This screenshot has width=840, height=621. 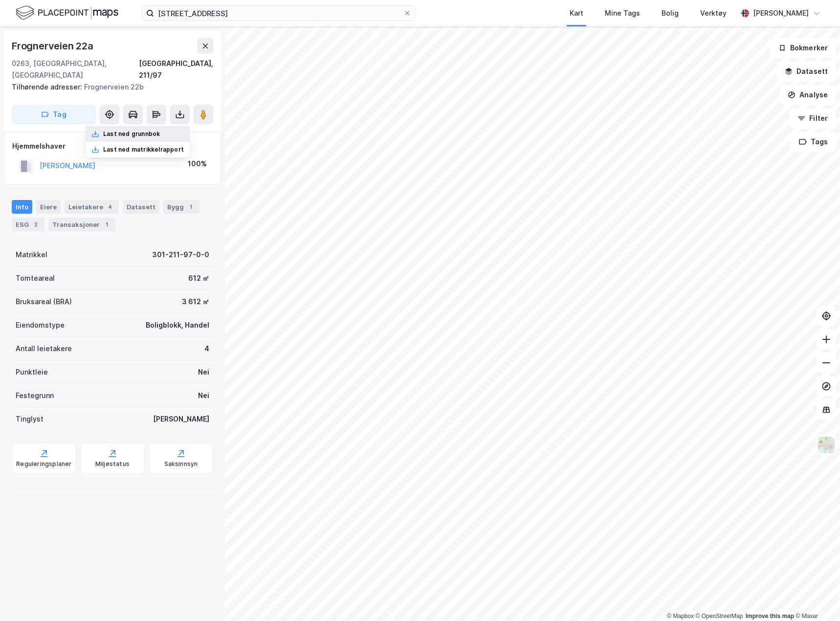 What do you see at coordinates (32, 372) in the screenshot?
I see `div: Punktleie` at bounding box center [32, 372].